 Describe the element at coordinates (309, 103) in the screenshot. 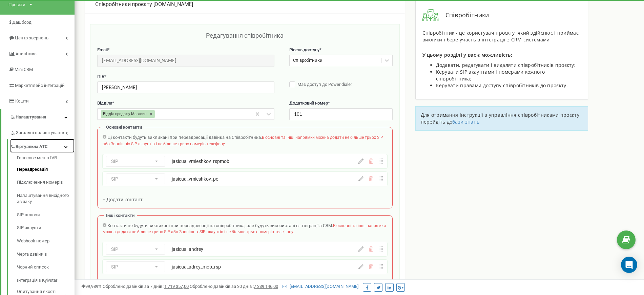

I see `span: Додатковий номер` at that location.